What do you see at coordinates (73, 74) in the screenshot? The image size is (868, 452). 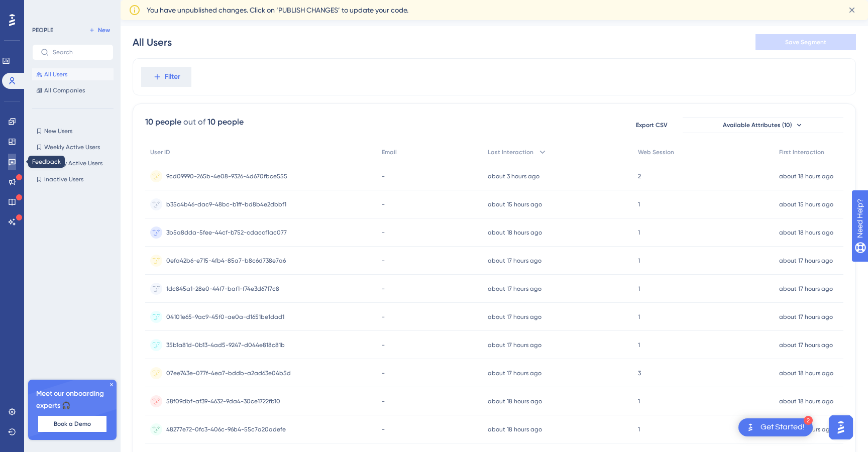 I see `button: All Users` at bounding box center [73, 74].